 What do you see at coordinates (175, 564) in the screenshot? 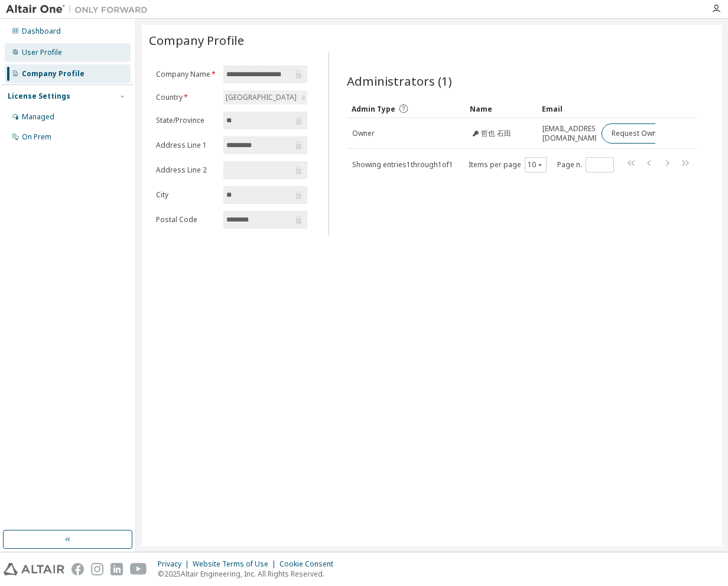
I see `div: Privacy` at bounding box center [175, 564].